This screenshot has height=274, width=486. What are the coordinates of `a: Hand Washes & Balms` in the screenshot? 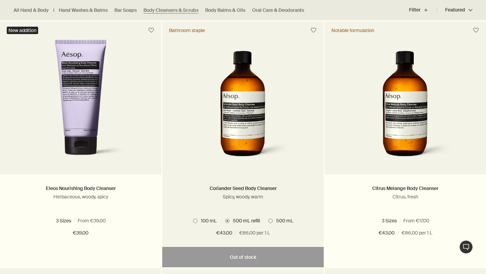 It's located at (83, 10).